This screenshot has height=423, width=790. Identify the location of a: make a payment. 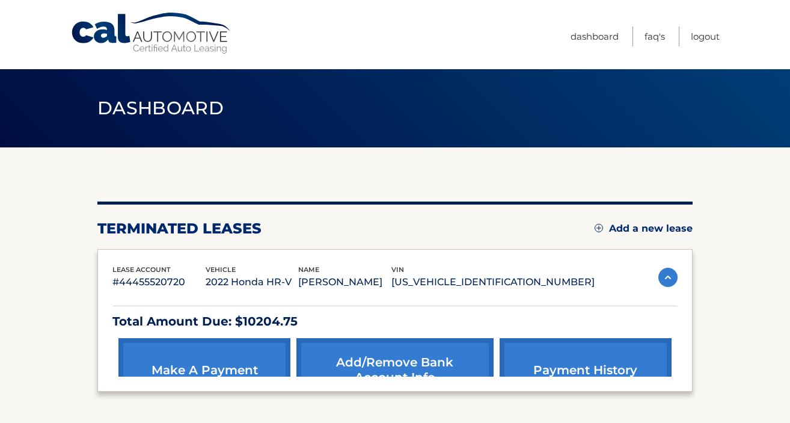
(204, 370).